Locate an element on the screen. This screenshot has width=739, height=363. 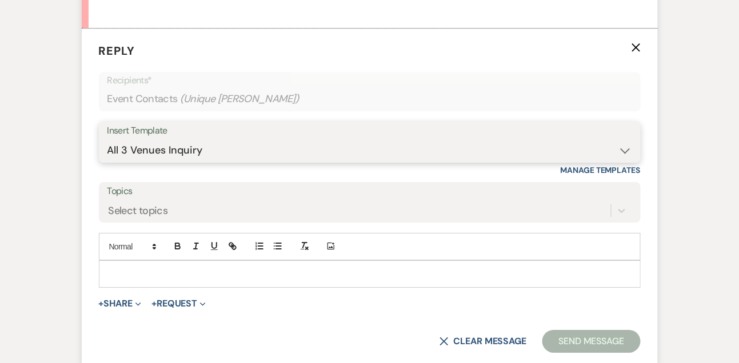
div: Event Contacts is located at coordinates (370, 99).